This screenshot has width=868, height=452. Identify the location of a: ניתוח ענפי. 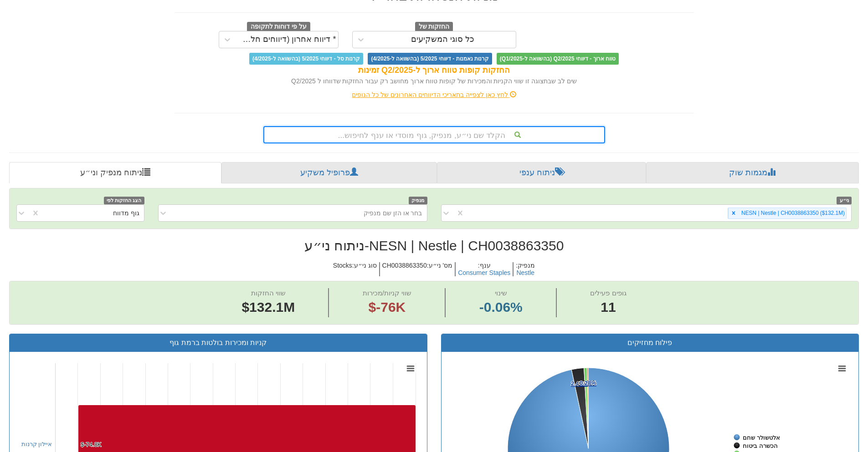
(541, 173).